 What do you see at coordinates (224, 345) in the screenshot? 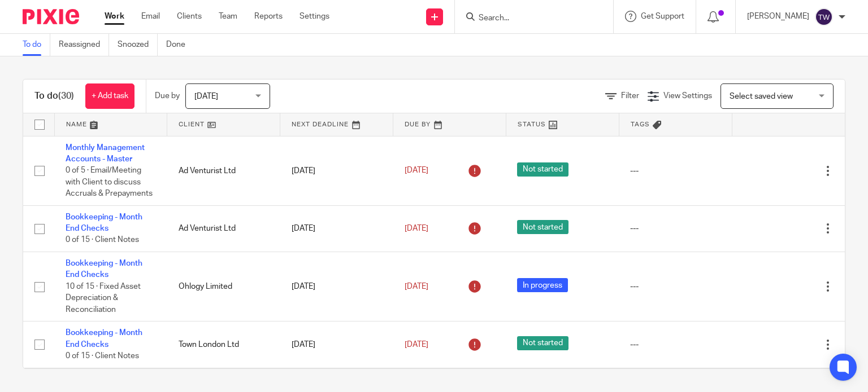
I see `td: Town London Ltd` at bounding box center [224, 345].